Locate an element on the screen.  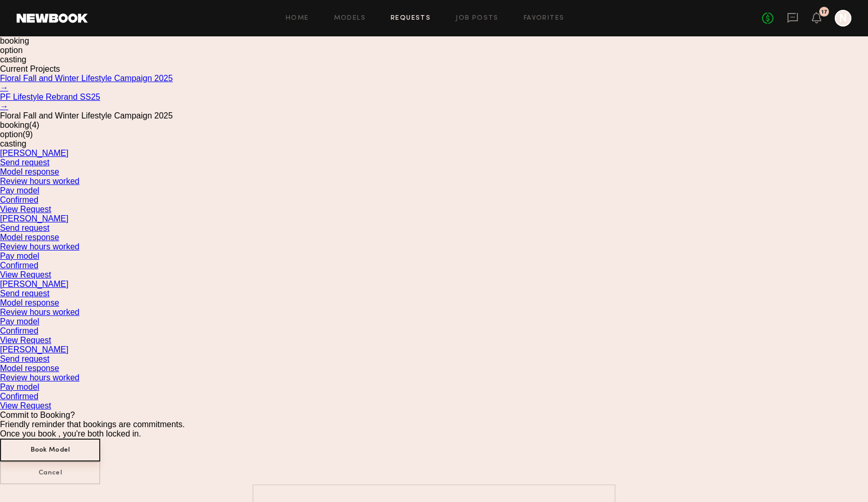
a: Job Posts is located at coordinates (477, 18).